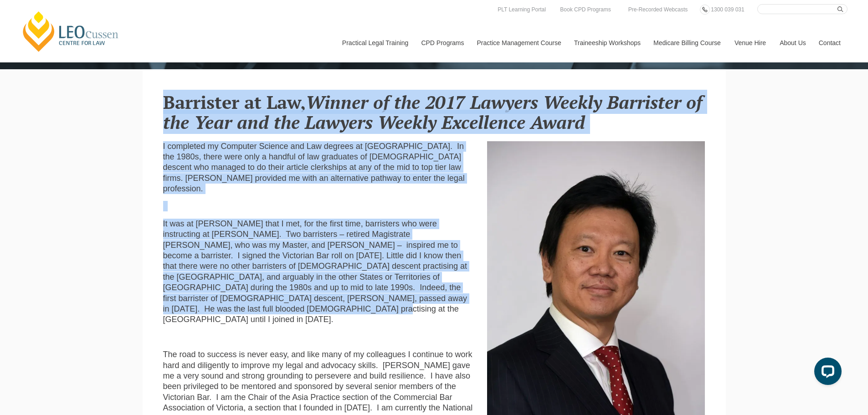 The image size is (868, 415). What do you see at coordinates (727, 10) in the screenshot?
I see `span: 1300 039 031` at bounding box center [727, 10].